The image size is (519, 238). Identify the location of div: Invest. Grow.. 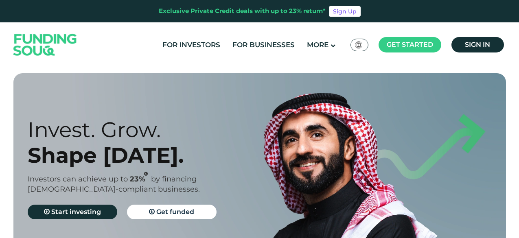
(151, 130).